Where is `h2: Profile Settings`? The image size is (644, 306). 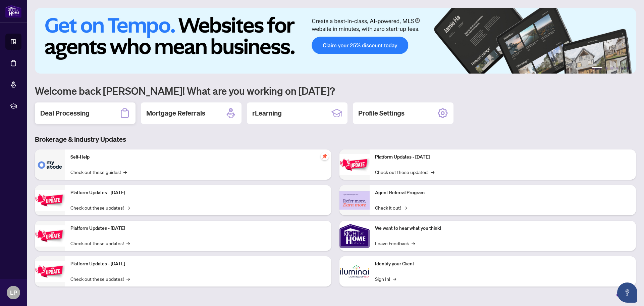 h2: Profile Settings is located at coordinates (381, 113).